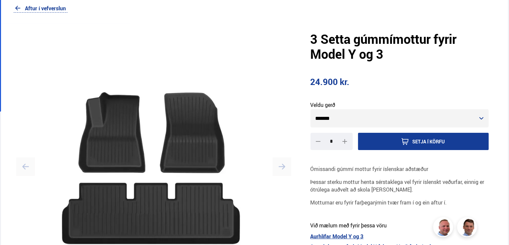 The width and height of the screenshot is (509, 245). Describe the element at coordinates (424, 142) in the screenshot. I see `button: Setja í körfu` at that location.